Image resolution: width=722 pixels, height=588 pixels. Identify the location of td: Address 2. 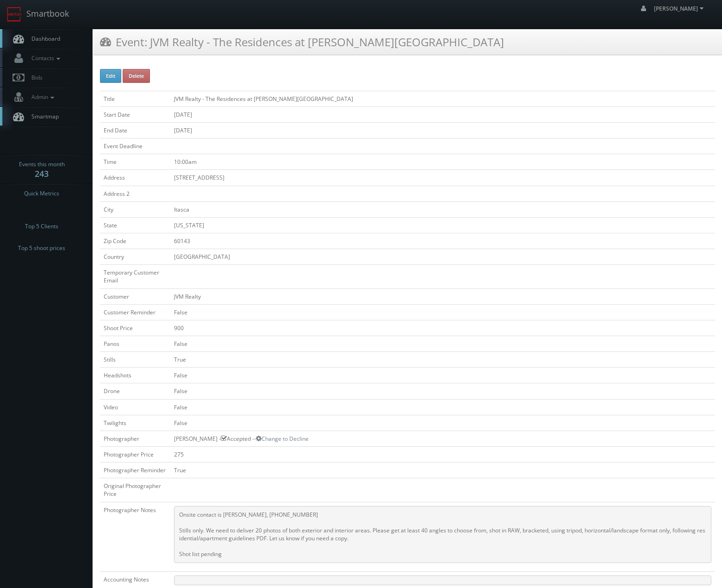
(135, 194).